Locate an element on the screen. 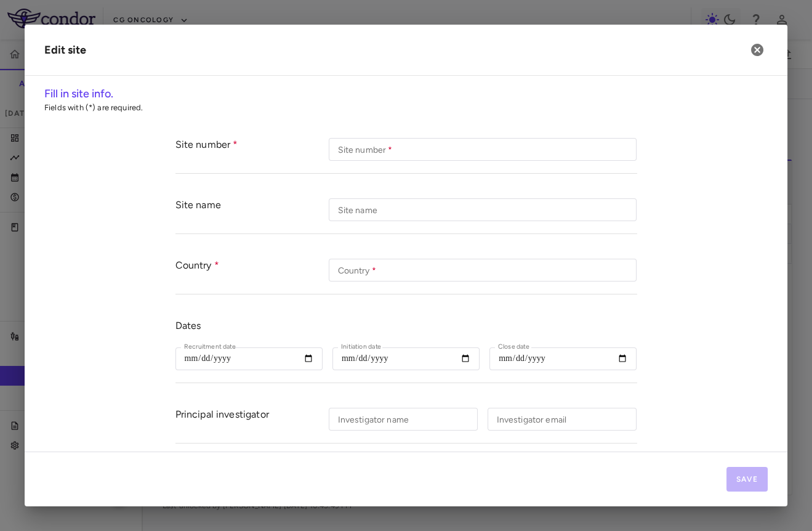  div: Country is located at coordinates (253, 270).